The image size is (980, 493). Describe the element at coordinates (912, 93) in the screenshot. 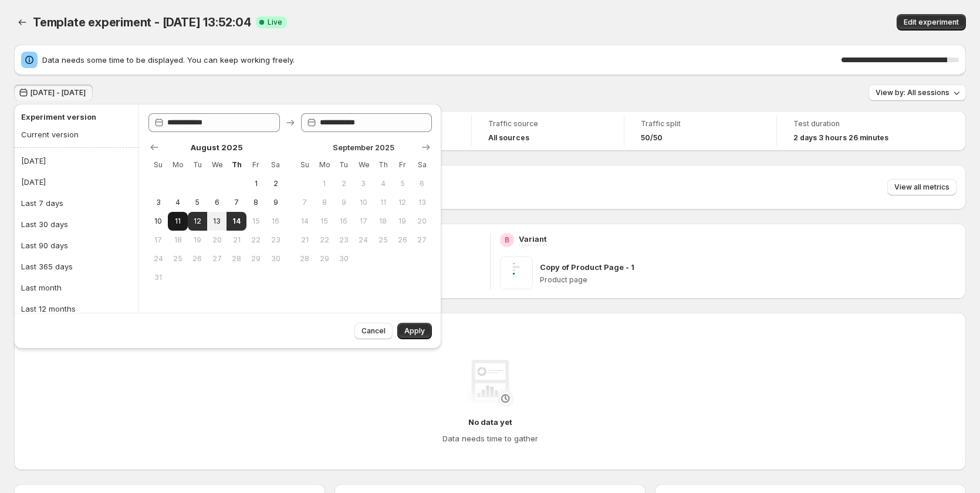

I see `span: View by: All sessions` at that location.